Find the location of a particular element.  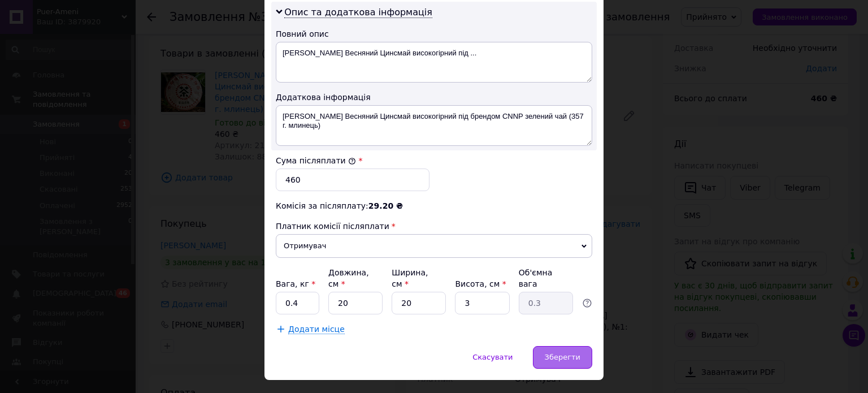

span: Додати місце is located at coordinates (316, 329).